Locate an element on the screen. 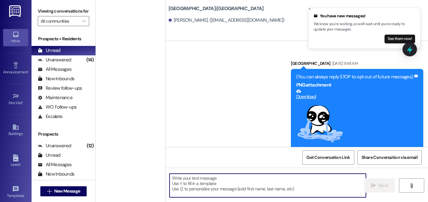  a: Download is located at coordinates (354, 94).